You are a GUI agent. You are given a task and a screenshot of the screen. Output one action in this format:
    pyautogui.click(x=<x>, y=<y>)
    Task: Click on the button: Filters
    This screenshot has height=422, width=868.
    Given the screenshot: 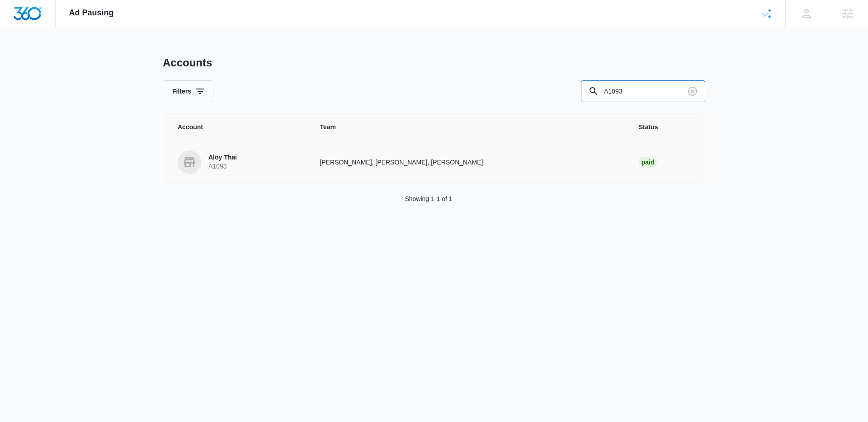 What is the action you would take?
    pyautogui.click(x=188, y=91)
    